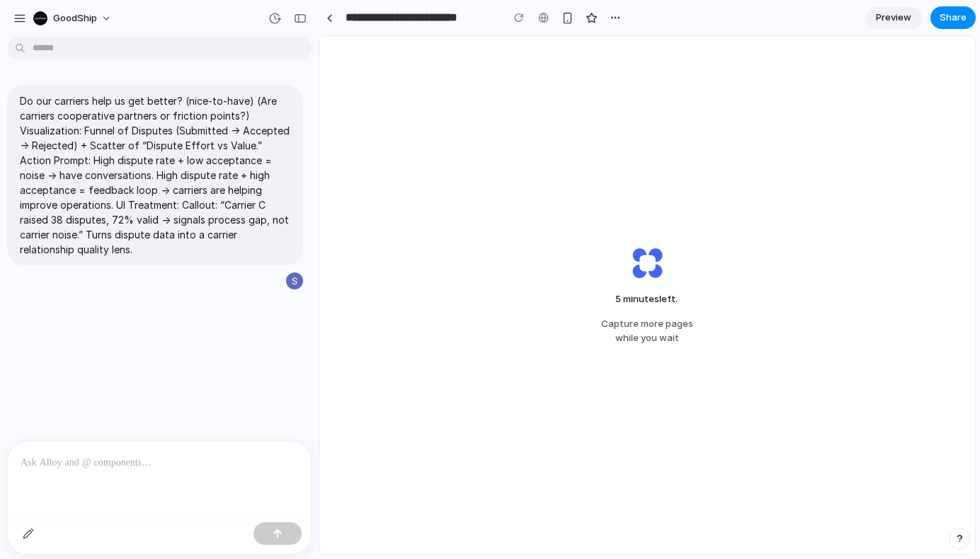 Image resolution: width=980 pixels, height=559 pixels. What do you see at coordinates (893, 17) in the screenshot?
I see `a: Preview` at bounding box center [893, 17].